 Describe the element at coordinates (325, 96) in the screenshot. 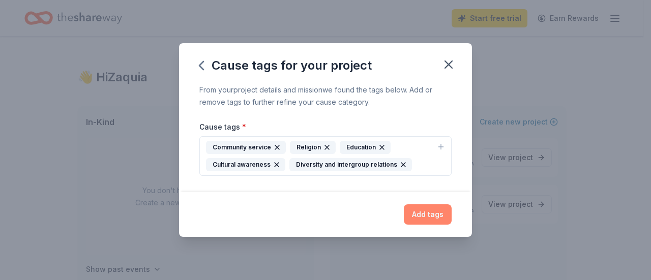

I see `div: From your project details and mission we found the tags below. Add or remove tags to further refi...` at that location.